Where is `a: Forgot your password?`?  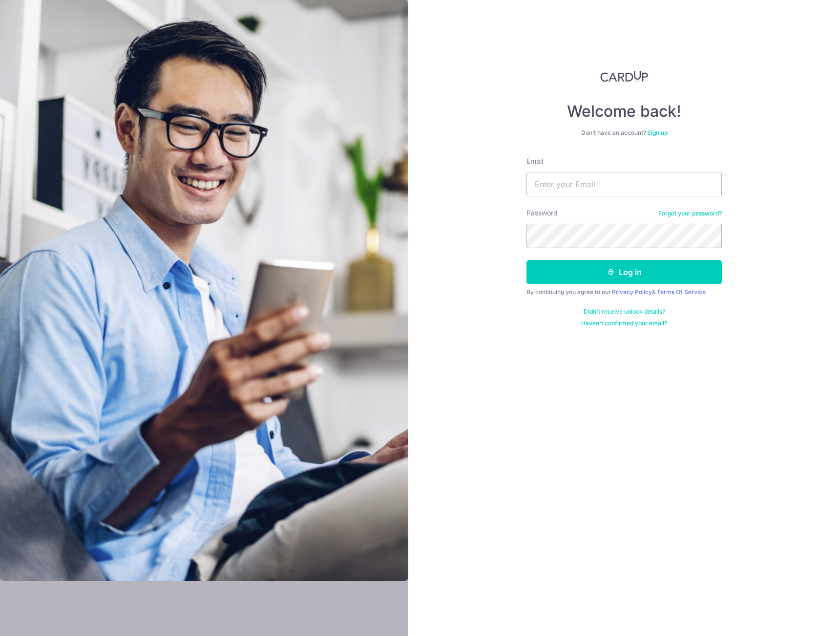 a: Forgot your password? is located at coordinates (690, 213).